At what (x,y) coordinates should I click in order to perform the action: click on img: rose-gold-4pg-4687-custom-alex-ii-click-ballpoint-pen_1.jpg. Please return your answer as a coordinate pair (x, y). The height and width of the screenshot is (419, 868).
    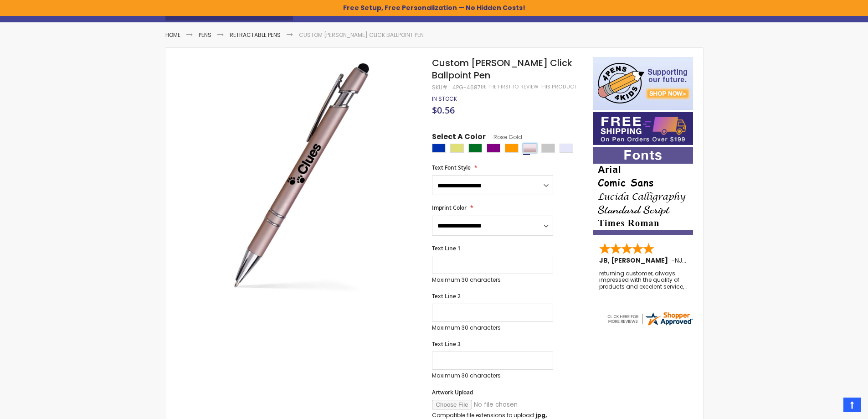
    Looking at the image, I should click on (301, 174).